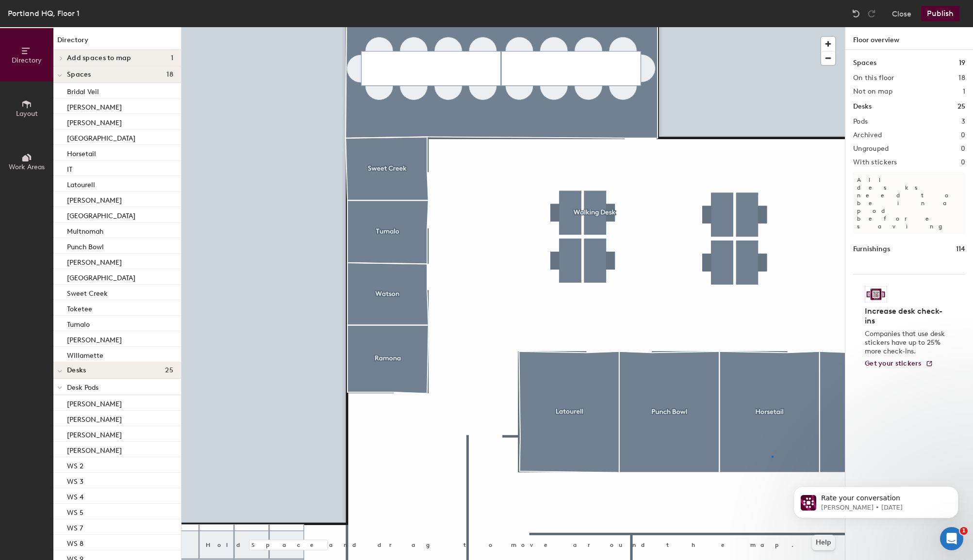  What do you see at coordinates (30, 37) in the screenshot?
I see `img: Profile image for Robin` at bounding box center [30, 37].